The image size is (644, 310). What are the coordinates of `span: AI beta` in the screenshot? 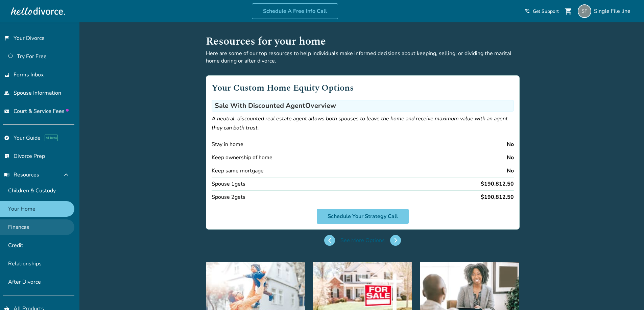 It's located at (51, 138).